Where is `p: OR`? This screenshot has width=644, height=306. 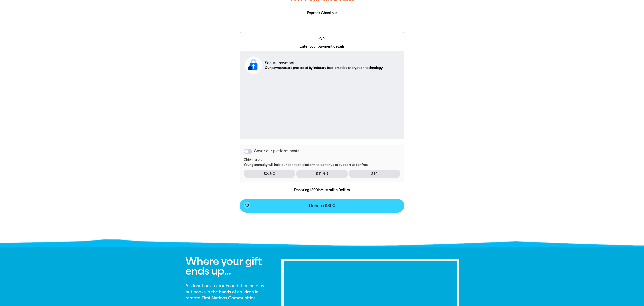
p: OR is located at coordinates (322, 39).